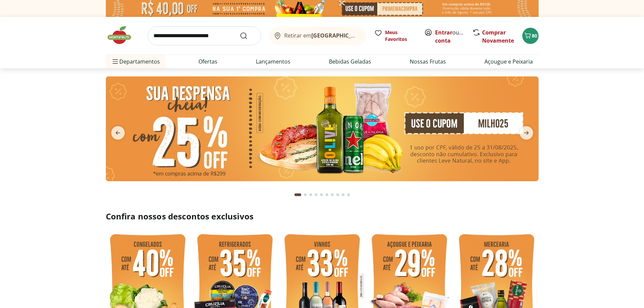 This screenshot has height=308, width=644. What do you see at coordinates (136, 62) in the screenshot?
I see `span: Departamentos` at bounding box center [136, 62].